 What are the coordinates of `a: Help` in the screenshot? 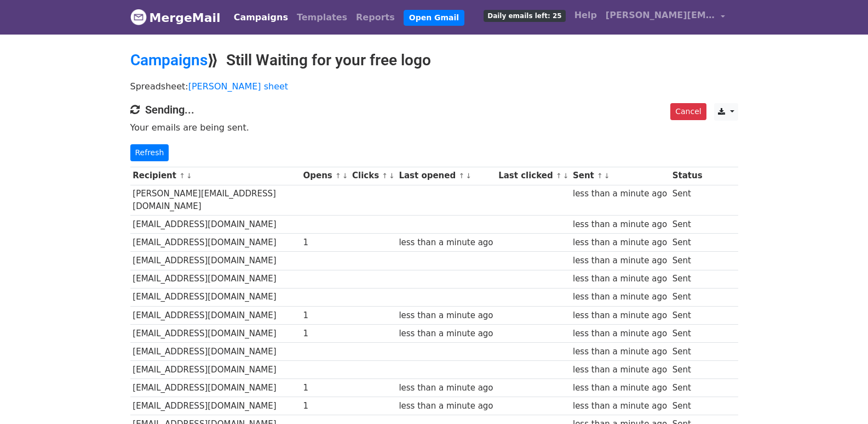 It's located at (585, 15).